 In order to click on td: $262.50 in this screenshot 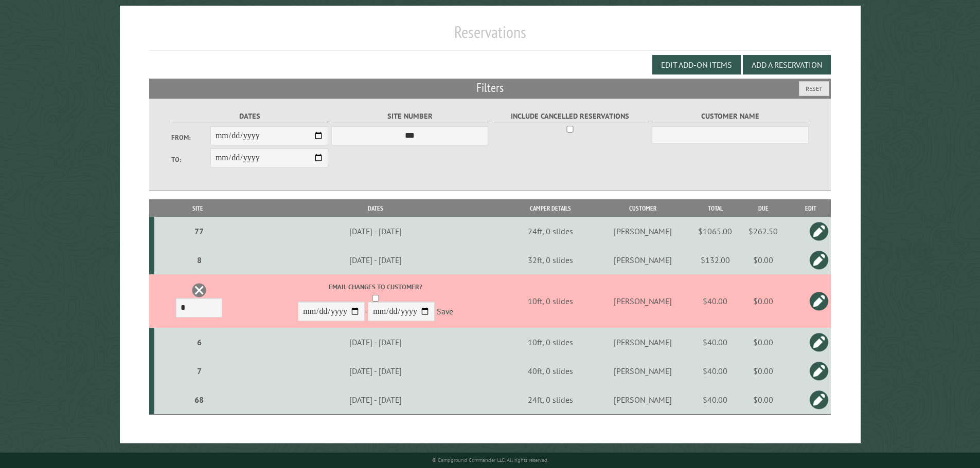, I will do `click(762, 232)`.